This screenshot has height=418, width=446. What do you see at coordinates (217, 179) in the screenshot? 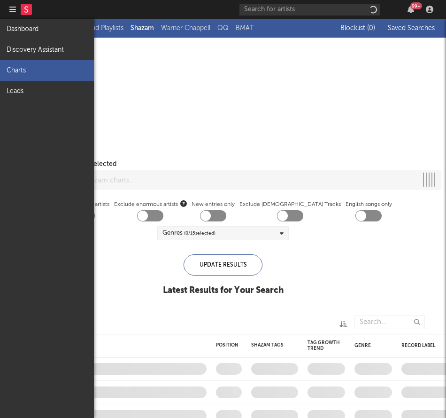
I see `input: Browse/customize Shazam charts...` at bounding box center [217, 179].